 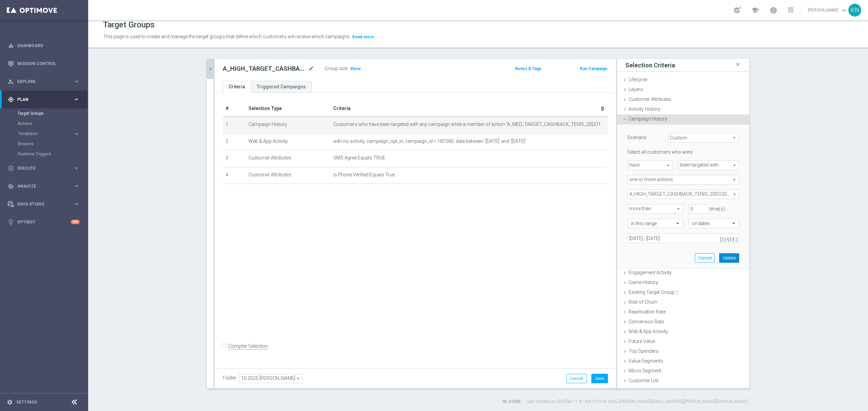 I want to click on td: 3, so click(x=234, y=159).